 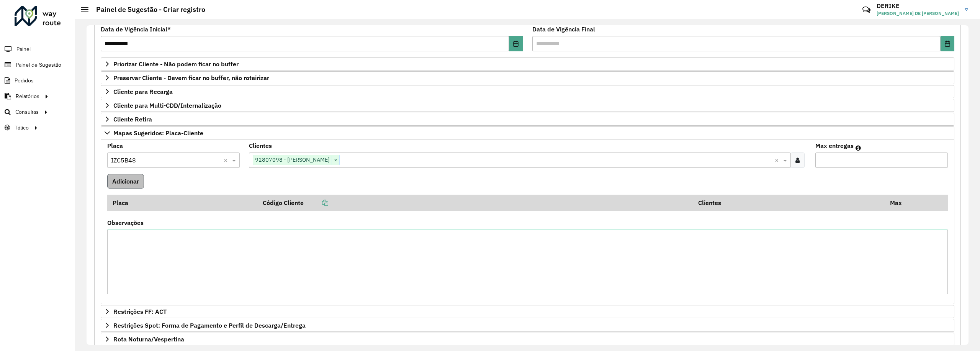 I want to click on label: Placa, so click(x=115, y=146).